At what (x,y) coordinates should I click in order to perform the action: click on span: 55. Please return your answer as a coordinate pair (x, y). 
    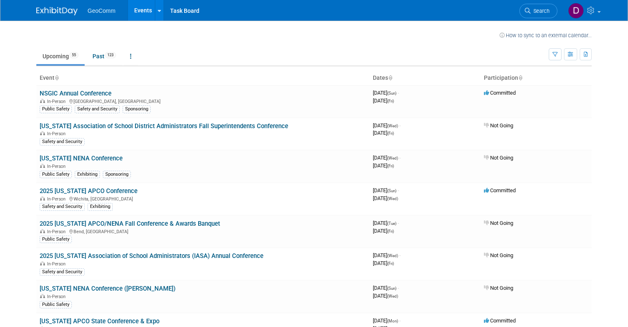
    Looking at the image, I should click on (74, 55).